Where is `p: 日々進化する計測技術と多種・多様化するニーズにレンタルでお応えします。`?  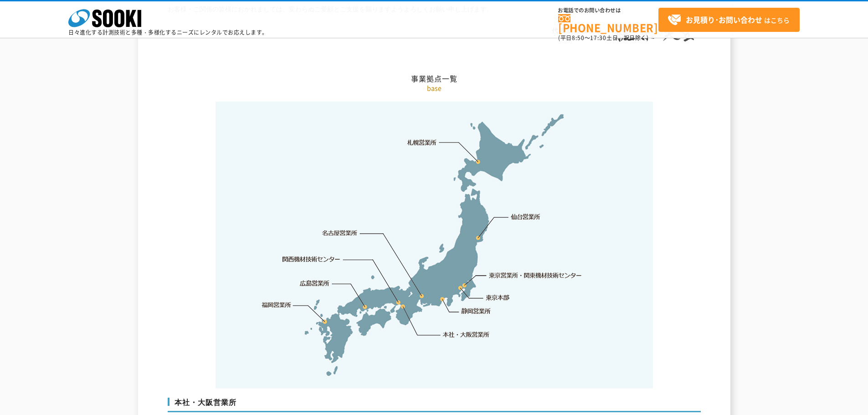
p: 日々進化する計測技術と多種・多様化するニーズにレンタルでお応えします。 is located at coordinates (168, 32).